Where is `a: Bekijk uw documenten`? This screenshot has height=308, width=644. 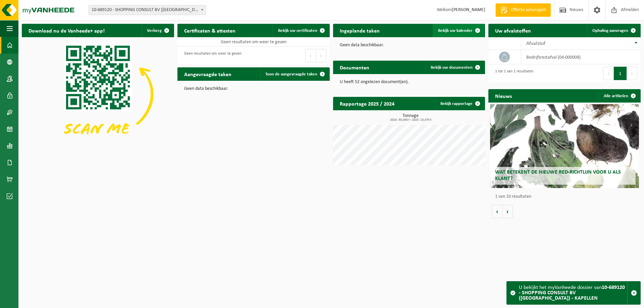 a: Bekijk uw documenten is located at coordinates (455, 68).